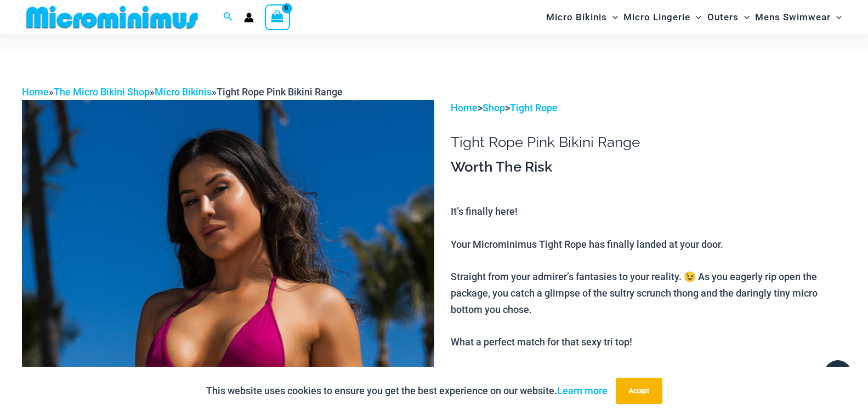 The width and height of the screenshot is (868, 415). I want to click on span: Micro Bikinis, so click(577, 17).